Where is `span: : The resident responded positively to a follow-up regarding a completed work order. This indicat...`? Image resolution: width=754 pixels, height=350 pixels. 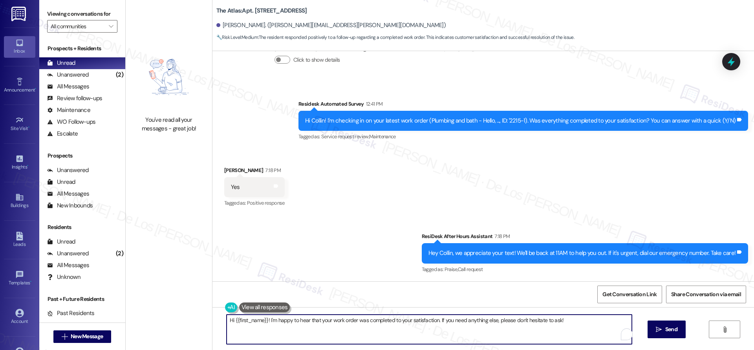 span: : The resident responded positively to a follow-up regarding a completed work order. This indicat... is located at coordinates (395, 37).